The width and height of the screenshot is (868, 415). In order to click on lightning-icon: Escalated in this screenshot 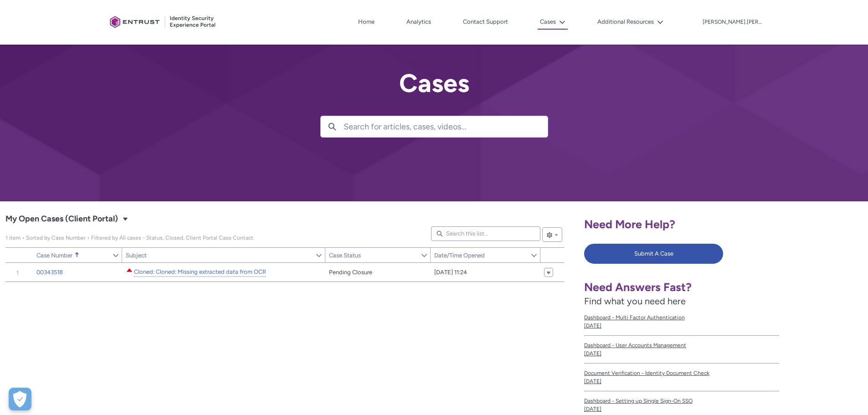, I will do `click(129, 270)`.